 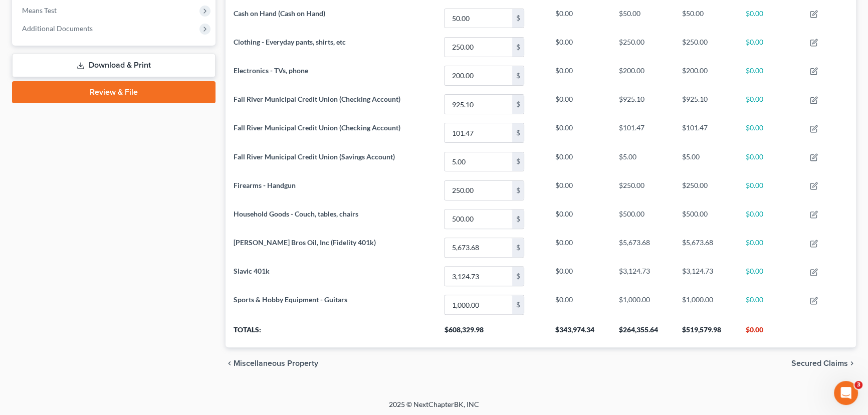 I want to click on th: $343,974.34, so click(x=579, y=333).